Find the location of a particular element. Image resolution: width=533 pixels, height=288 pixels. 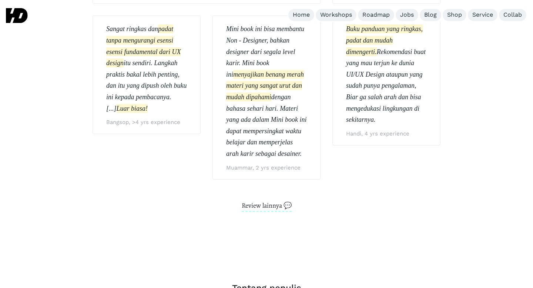

div: Blog is located at coordinates (430, 15).